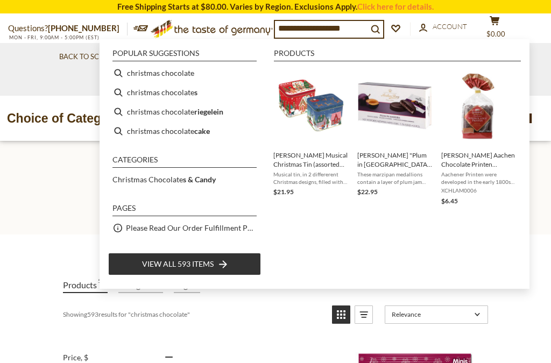 The image size is (551, 363). What do you see at coordinates (93, 314) in the screenshot?
I see `b: 593` at bounding box center [93, 314].